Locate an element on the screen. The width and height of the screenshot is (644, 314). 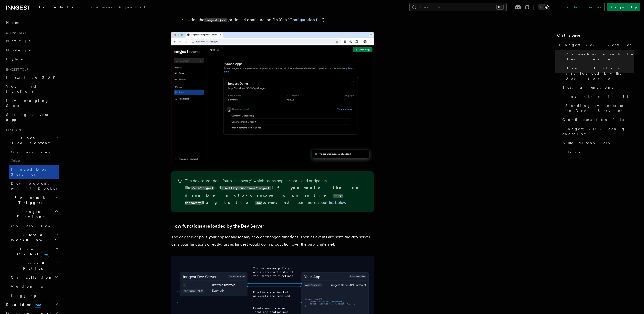
span: Setting up your app is located at coordinates (28, 118).